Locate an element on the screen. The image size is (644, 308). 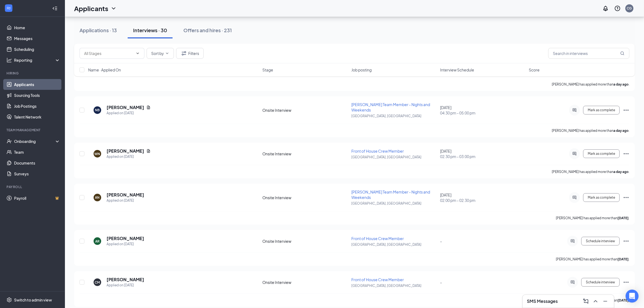
a: Home is located at coordinates (37, 27).